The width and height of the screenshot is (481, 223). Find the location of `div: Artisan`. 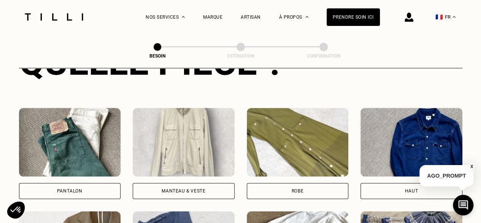

div: Artisan is located at coordinates (251, 17).